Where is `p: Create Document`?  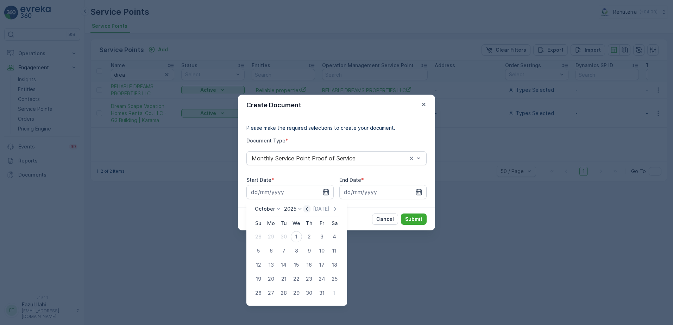
p: Create Document is located at coordinates (274, 105).